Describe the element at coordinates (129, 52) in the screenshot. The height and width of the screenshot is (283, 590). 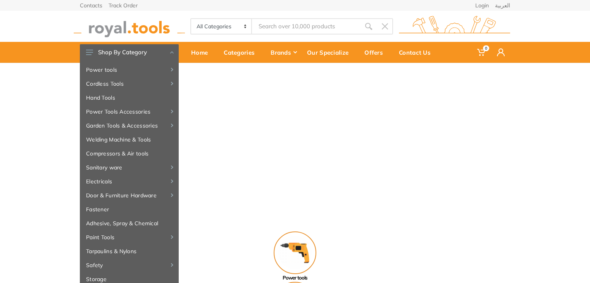
I see `button: Shop By Category` at that location.